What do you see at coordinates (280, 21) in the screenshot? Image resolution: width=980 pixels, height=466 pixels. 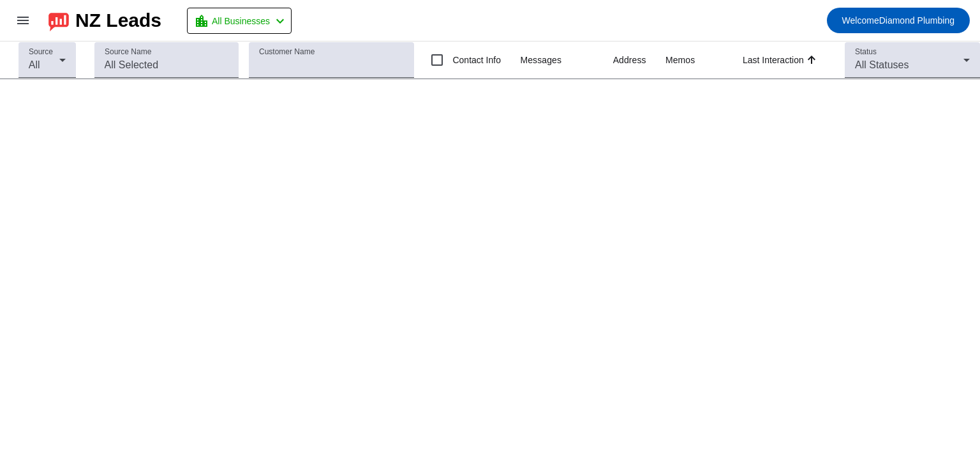 I see `mat-icon: chevron_left` at bounding box center [280, 21].